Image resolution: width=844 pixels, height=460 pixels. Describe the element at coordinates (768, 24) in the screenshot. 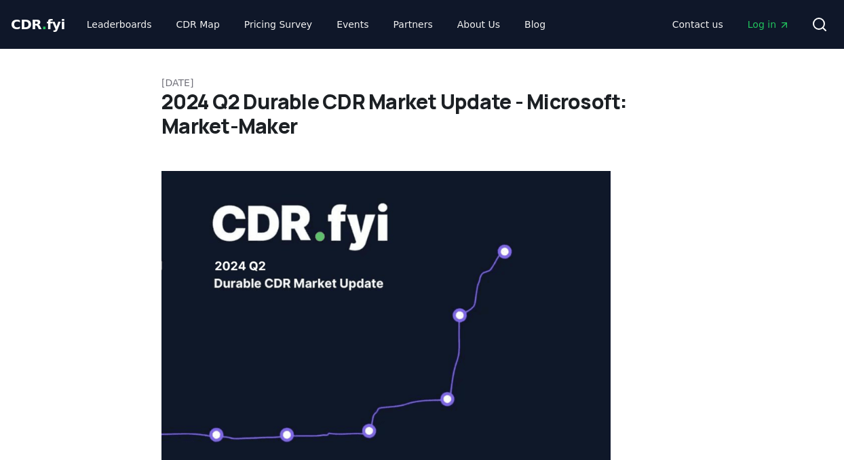

I see `a: Log in` at that location.